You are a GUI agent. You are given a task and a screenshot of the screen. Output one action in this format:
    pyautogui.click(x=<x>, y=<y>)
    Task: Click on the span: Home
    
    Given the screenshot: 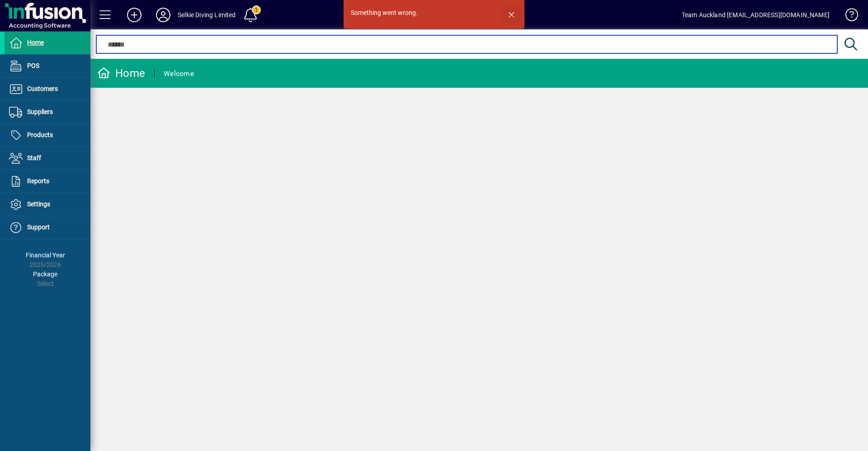 What is the action you would take?
    pyautogui.click(x=36, y=42)
    